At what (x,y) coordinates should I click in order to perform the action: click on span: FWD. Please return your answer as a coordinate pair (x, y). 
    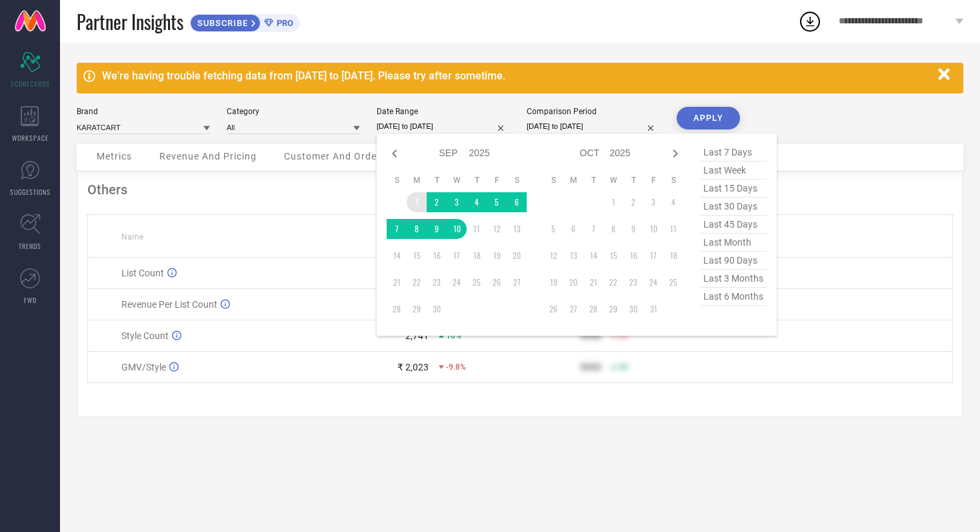
    Looking at the image, I should click on (30, 299).